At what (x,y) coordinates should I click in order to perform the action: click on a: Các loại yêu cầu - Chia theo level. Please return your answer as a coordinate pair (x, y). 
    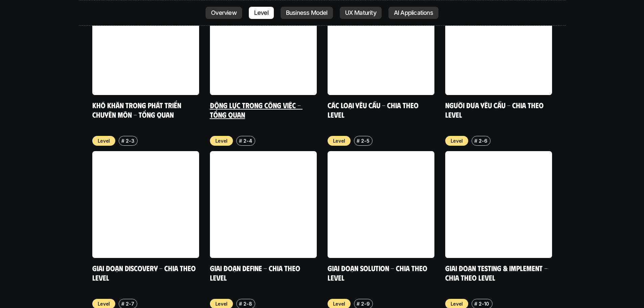
    Looking at the image, I should click on (374, 109).